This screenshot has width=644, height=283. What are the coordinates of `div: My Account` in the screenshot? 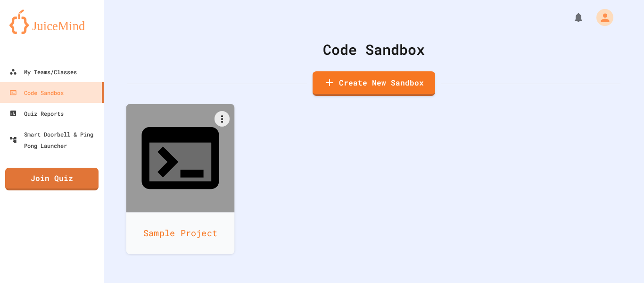 It's located at (601, 17).